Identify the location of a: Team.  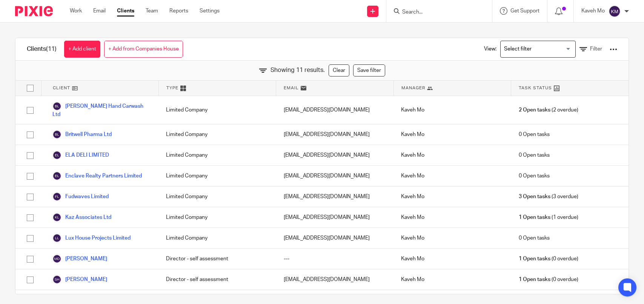
(152, 11).